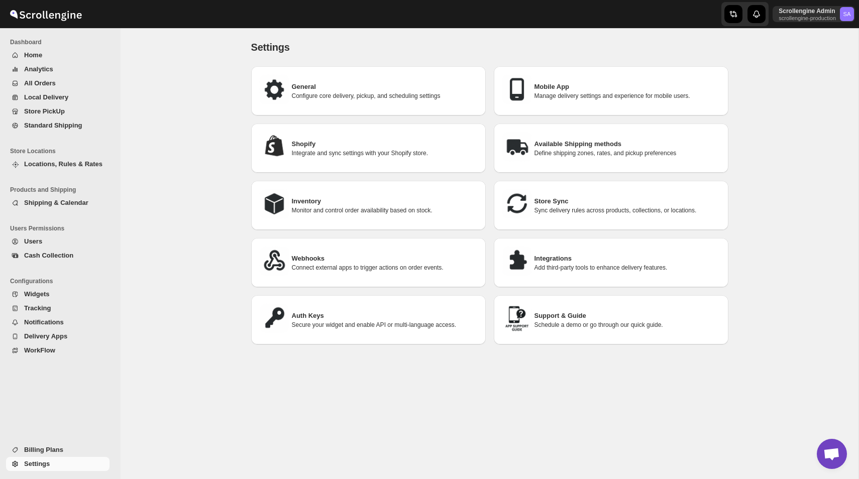  What do you see at coordinates (44, 322) in the screenshot?
I see `span: Notifications` at bounding box center [44, 322].